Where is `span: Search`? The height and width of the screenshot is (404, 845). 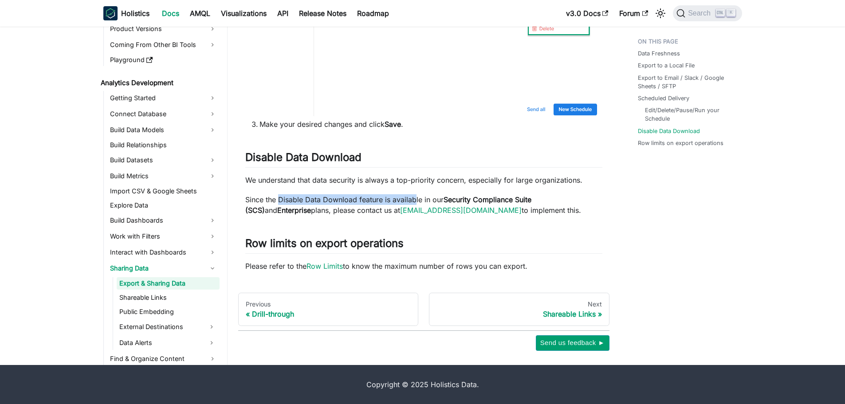 span: Search is located at coordinates (700, 13).